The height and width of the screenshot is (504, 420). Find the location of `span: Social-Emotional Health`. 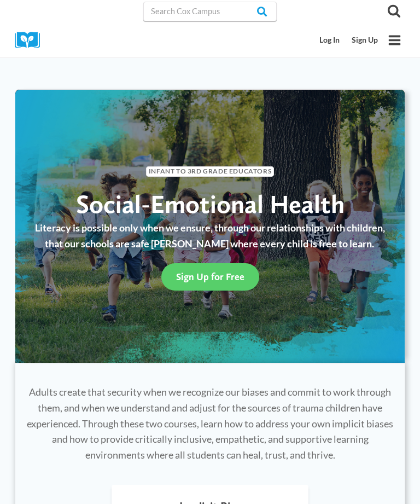

span: Social-Emotional Health is located at coordinates (210, 203).